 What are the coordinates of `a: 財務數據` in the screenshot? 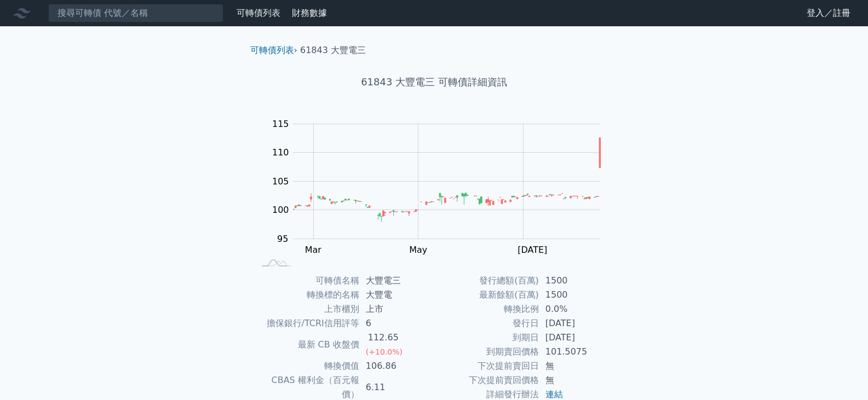 It's located at (309, 13).